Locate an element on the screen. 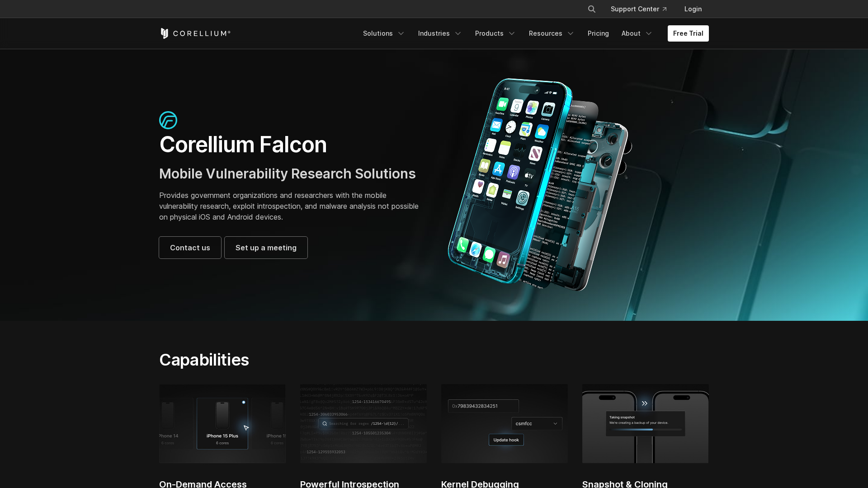 This screenshot has width=868, height=488. a: Corellium Home is located at coordinates (195, 33).